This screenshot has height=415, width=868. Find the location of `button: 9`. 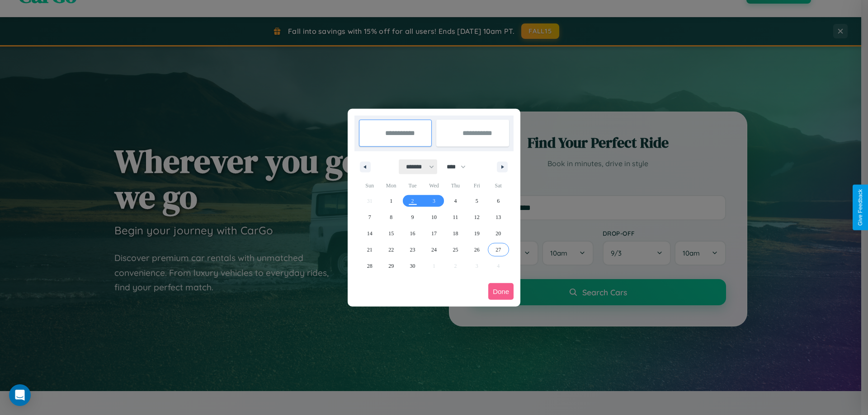

button: 9 is located at coordinates (412, 217).